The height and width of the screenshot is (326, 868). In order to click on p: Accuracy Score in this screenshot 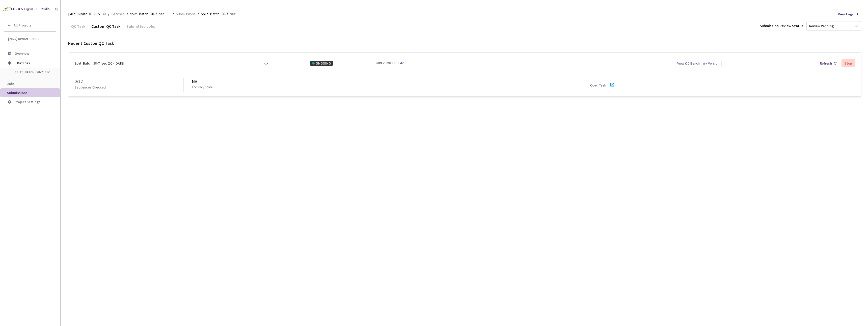, I will do `click(202, 87)`.